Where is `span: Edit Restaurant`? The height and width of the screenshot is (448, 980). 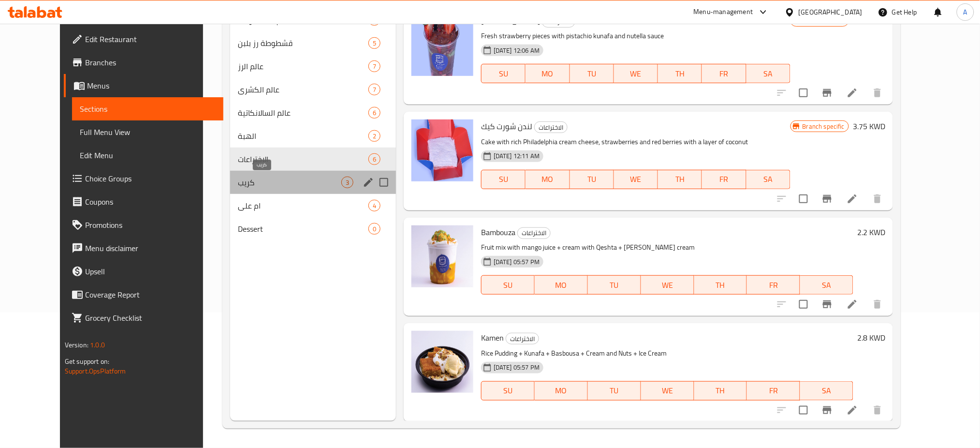 span: Edit Restaurant is located at coordinates (150, 40).